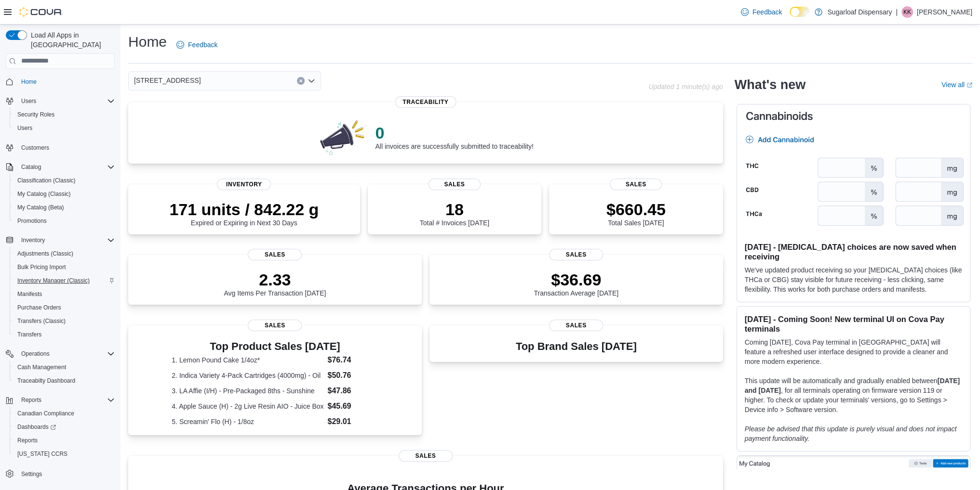 This screenshot has height=490, width=980. I want to click on a: Traceabilty Dashboard, so click(46, 381).